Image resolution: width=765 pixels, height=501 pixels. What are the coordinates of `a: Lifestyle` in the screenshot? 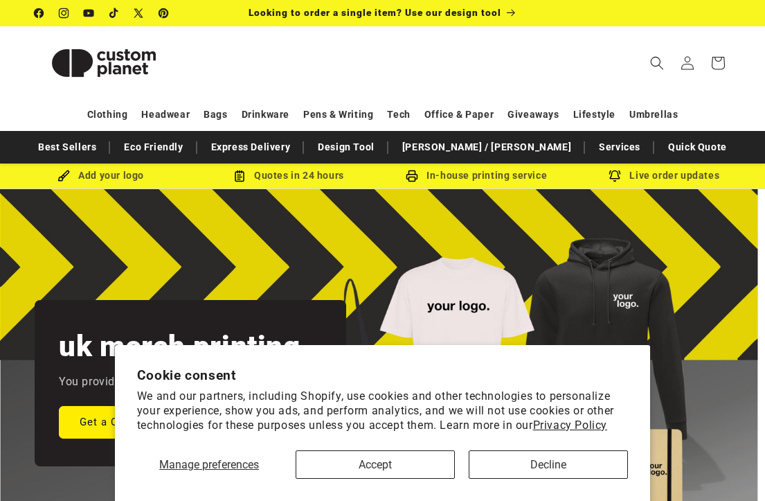 It's located at (594, 114).